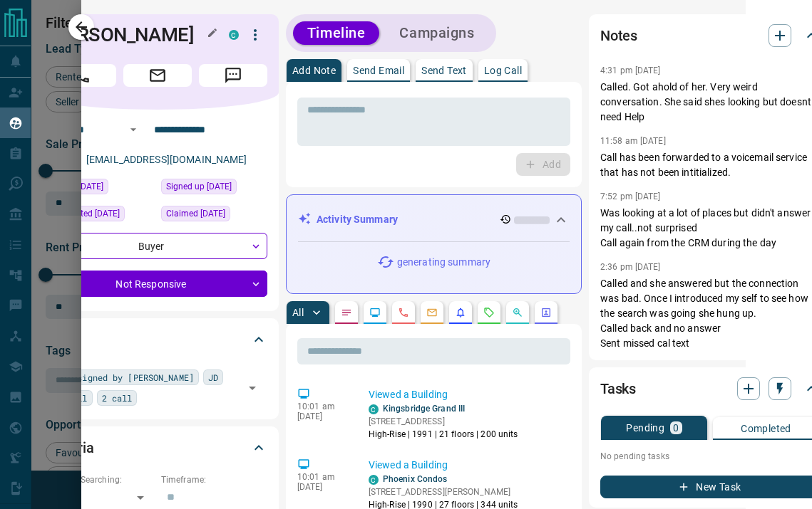 The width and height of the screenshot is (812, 509). Describe the element at coordinates (489, 312) in the screenshot. I see `svg: Requests` at that location.